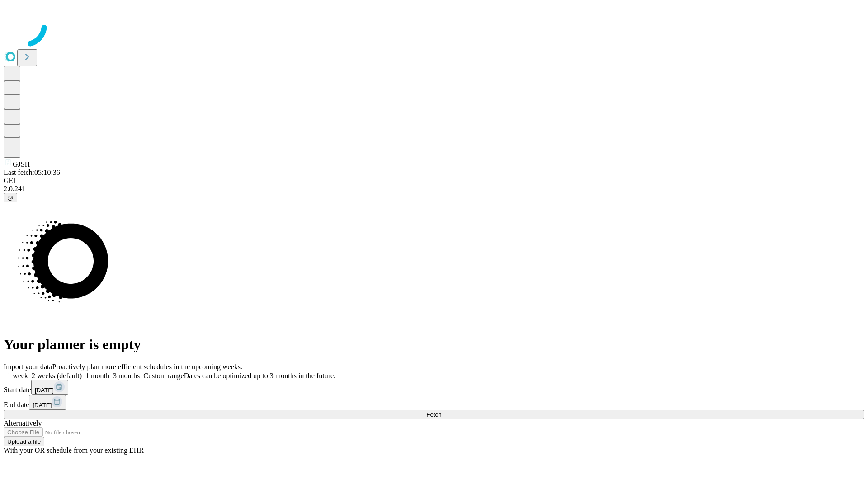 This screenshot has height=488, width=868. I want to click on div: 2.0.241, so click(434, 189).